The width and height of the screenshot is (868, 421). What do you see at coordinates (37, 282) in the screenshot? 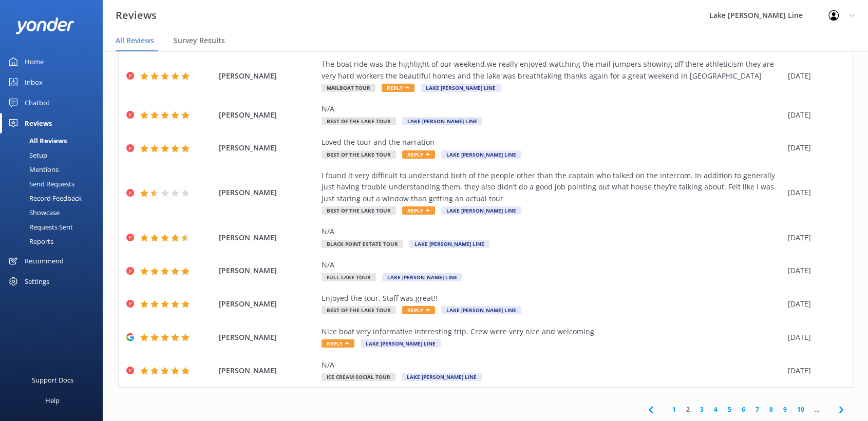
I see `div: Settings` at bounding box center [37, 282].